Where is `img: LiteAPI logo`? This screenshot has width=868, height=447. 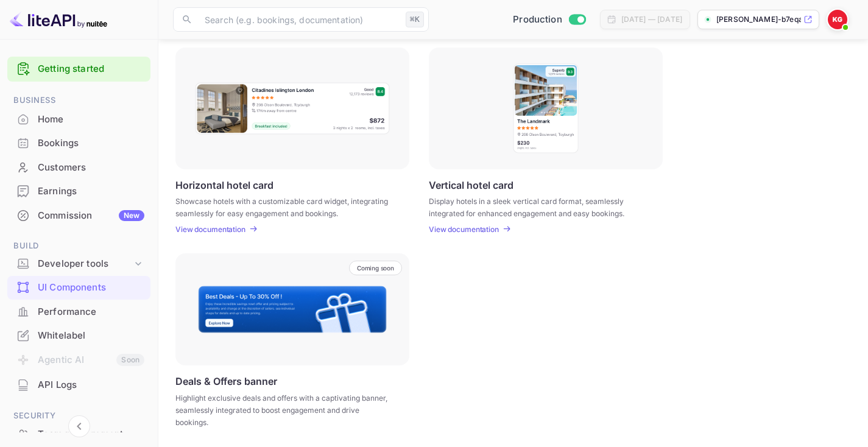 img: LiteAPI logo is located at coordinates (58, 19).